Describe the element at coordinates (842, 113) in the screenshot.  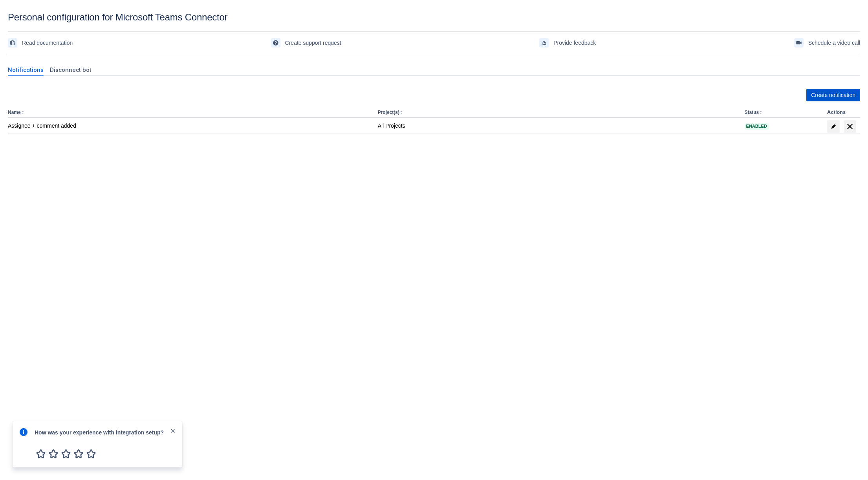
I see `th: Actions` at that location.